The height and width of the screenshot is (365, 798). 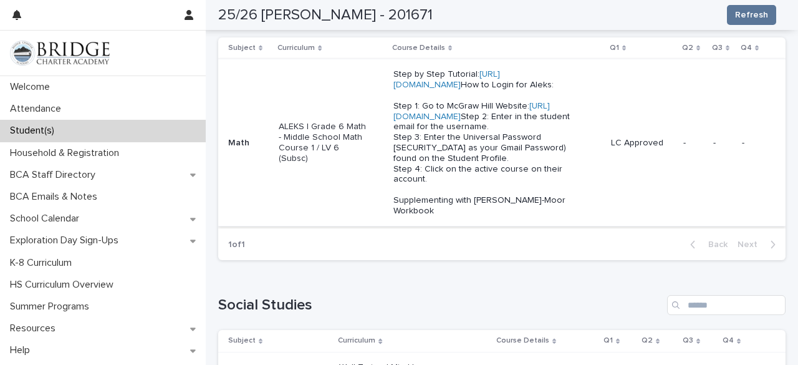 I want to click on p: HS Curriculum Overview, so click(x=64, y=284).